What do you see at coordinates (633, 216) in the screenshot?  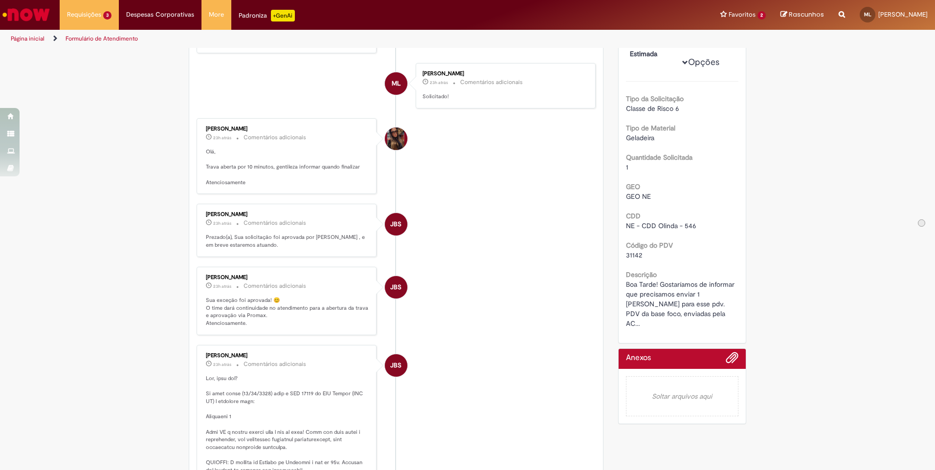 I see `b: CDD` at bounding box center [633, 216].